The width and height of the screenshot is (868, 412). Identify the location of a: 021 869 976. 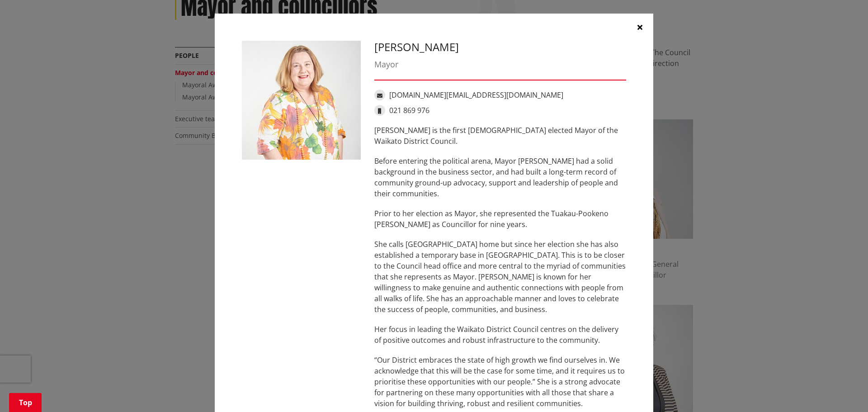
(409, 111).